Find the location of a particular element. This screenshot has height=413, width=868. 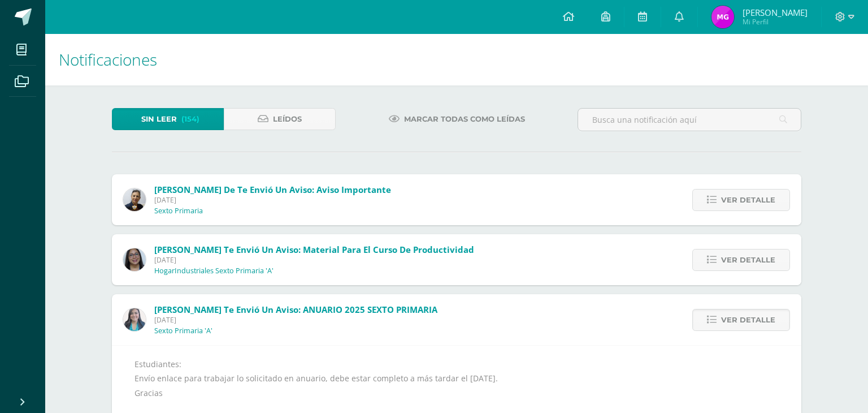

img: 90c3bb5543f2970d9a0839e1ce488333.png is located at coordinates (134, 260).